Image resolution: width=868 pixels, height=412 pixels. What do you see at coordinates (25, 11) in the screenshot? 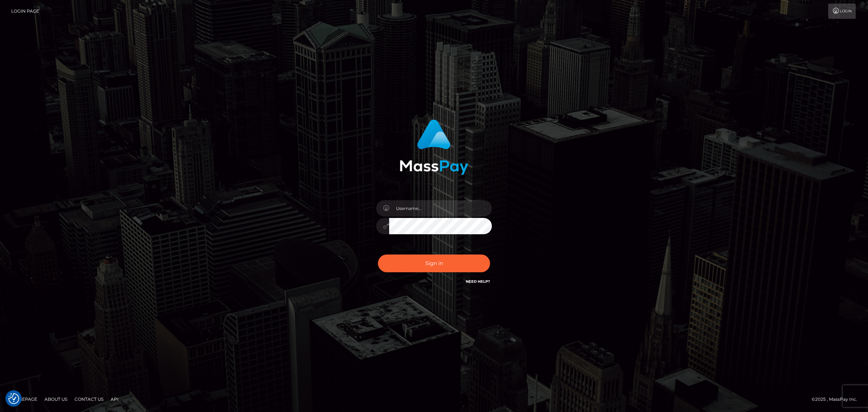
I see `a: Login Page` at bounding box center [25, 11].